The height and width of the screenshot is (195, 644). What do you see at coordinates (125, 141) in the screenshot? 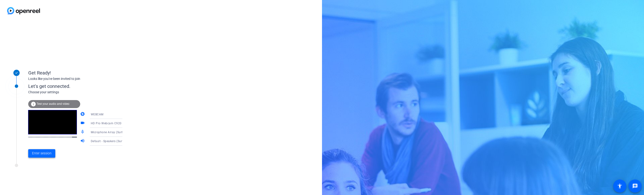
I see `span: Default - Speakers (Surface High Definition Audio)` at bounding box center [125, 141].